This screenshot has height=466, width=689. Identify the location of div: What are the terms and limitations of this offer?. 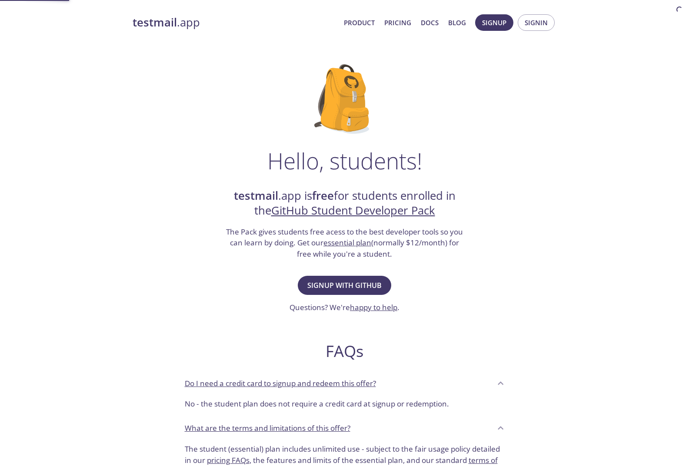
(345, 429).